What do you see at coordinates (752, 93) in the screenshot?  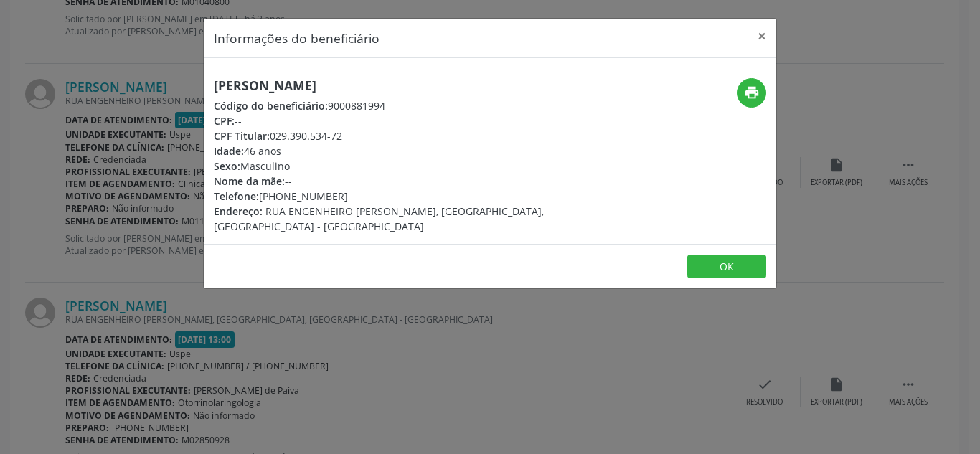 I see `i: print` at bounding box center [752, 93].